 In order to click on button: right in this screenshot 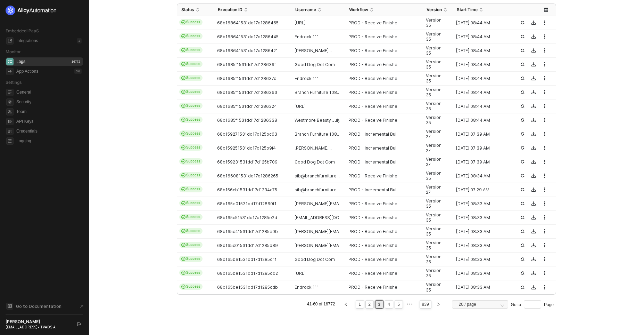, I will do `click(439, 304)`.